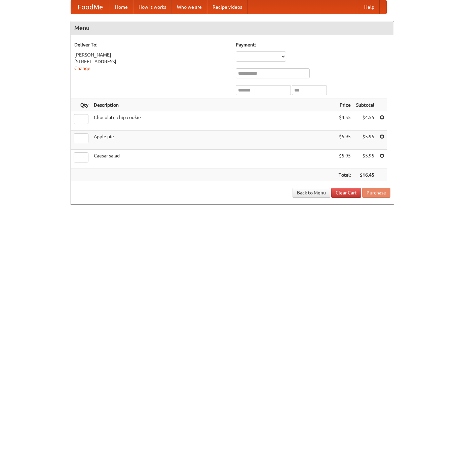 Image resolution: width=457 pixels, height=476 pixels. I want to click on h4: Menu, so click(232, 28).